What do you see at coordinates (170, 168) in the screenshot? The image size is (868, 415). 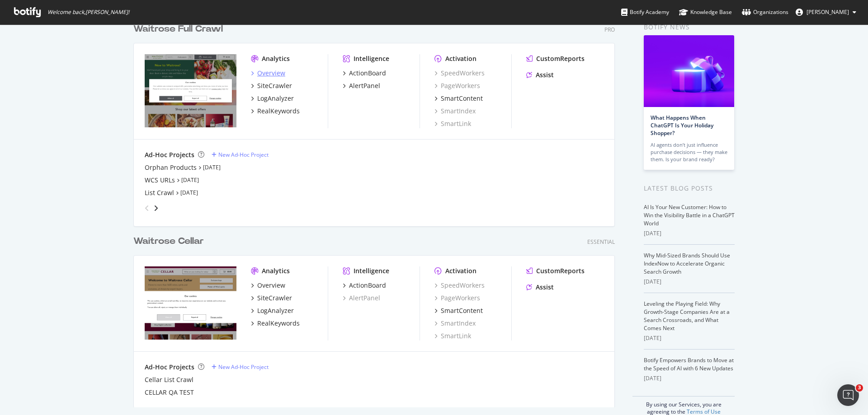 I see `div: Orphan Products` at bounding box center [170, 168].